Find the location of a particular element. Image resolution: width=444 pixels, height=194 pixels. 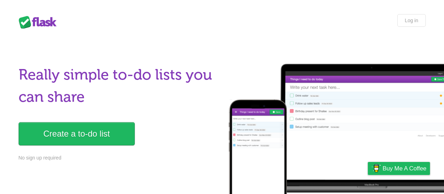

h1: Really simple to-do lists you can share is located at coordinates (118, 86).